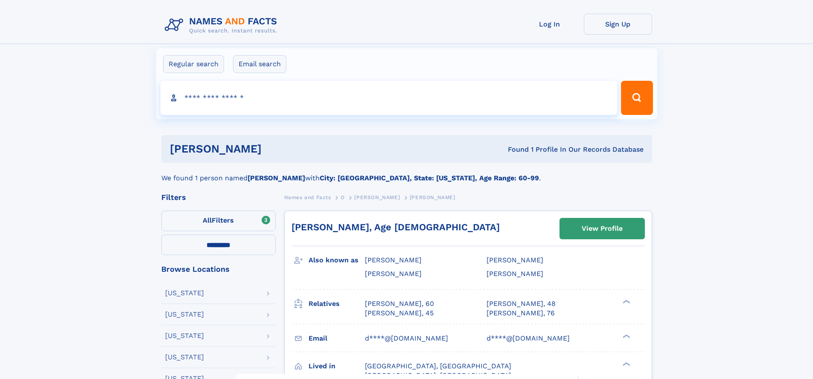  What do you see at coordinates (550, 24) in the screenshot?
I see `a: Log In` at bounding box center [550, 24].